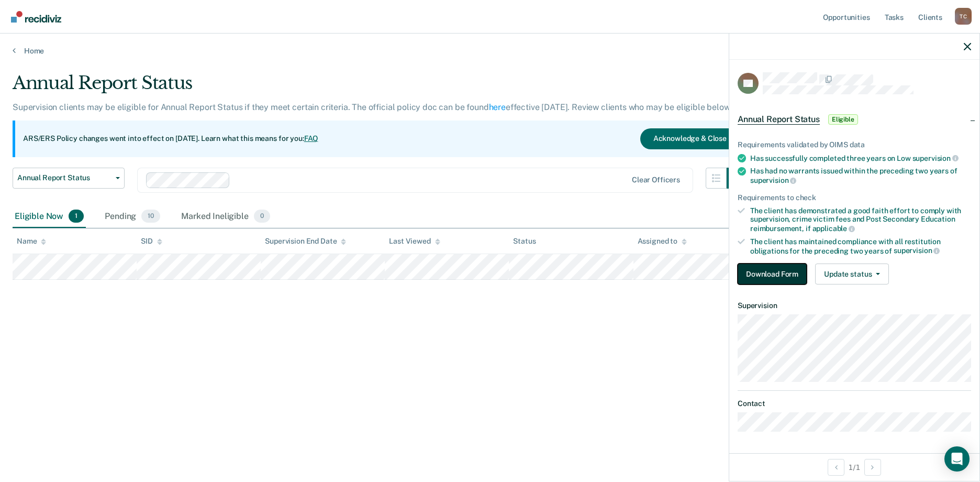 Image resolution: width=980 pixels, height=482 pixels. Describe the element at coordinates (380, 87) in the screenshot. I see `div: Annual Report Status` at that location.